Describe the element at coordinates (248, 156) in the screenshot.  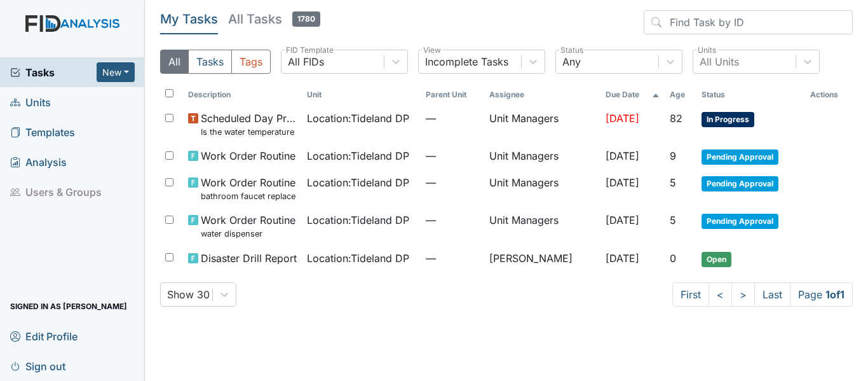
I see `span: Work Order Routine` at that location.